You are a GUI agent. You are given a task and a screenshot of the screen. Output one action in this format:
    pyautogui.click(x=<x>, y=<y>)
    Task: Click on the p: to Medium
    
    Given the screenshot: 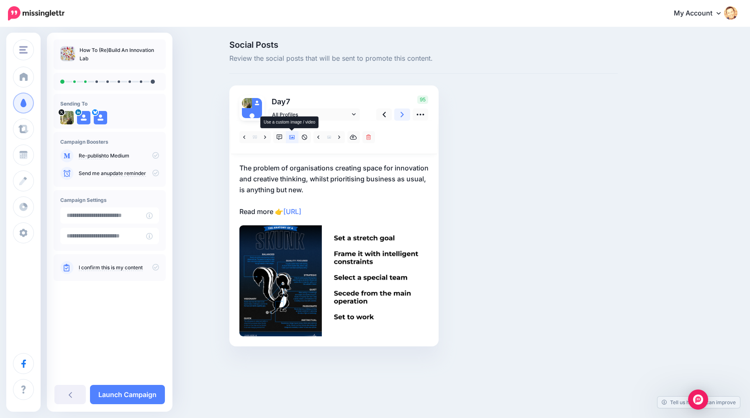 What is the action you would take?
    pyautogui.click(x=119, y=156)
    